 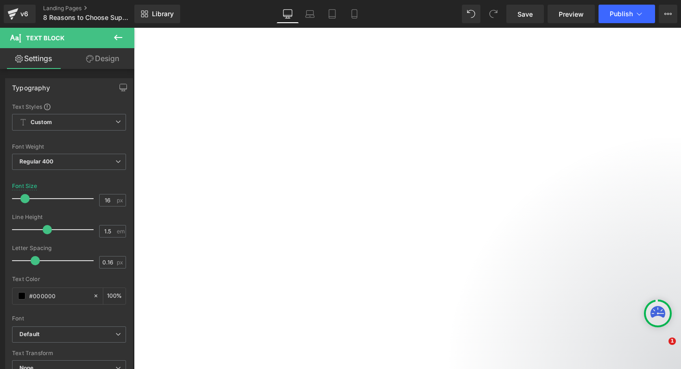 What do you see at coordinates (494, 14) in the screenshot?
I see `button: Redo` at bounding box center [494, 14].